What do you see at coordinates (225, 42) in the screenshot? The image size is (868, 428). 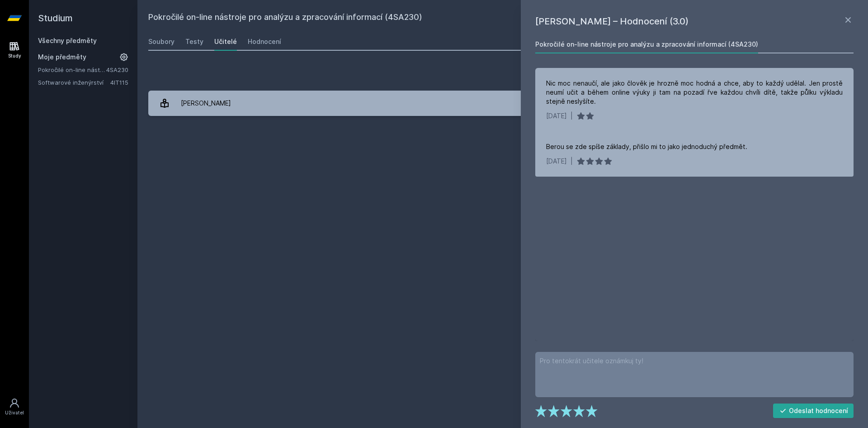 I see `div: Učitelé` at bounding box center [225, 42].